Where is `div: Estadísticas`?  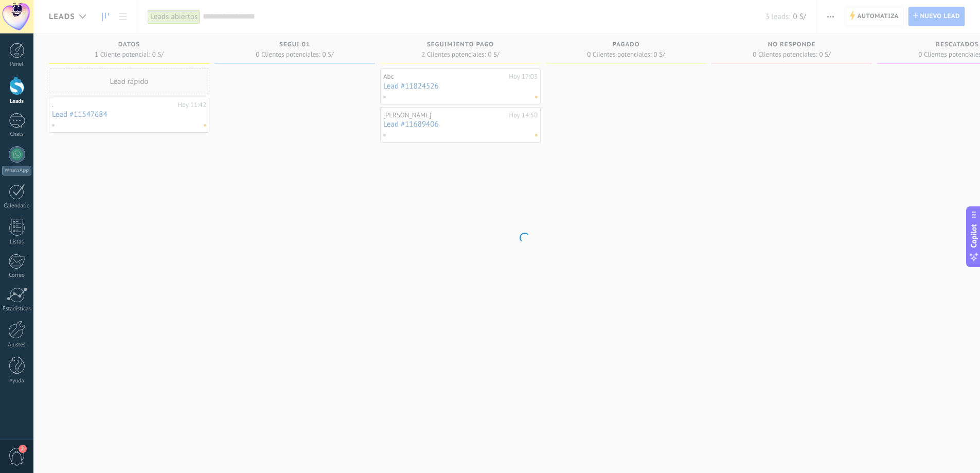
div: Estadísticas is located at coordinates (17, 309).